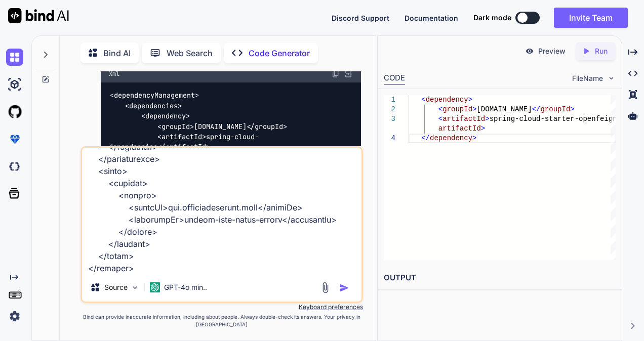  I want to click on p: Keyboard preferences, so click(221, 307).